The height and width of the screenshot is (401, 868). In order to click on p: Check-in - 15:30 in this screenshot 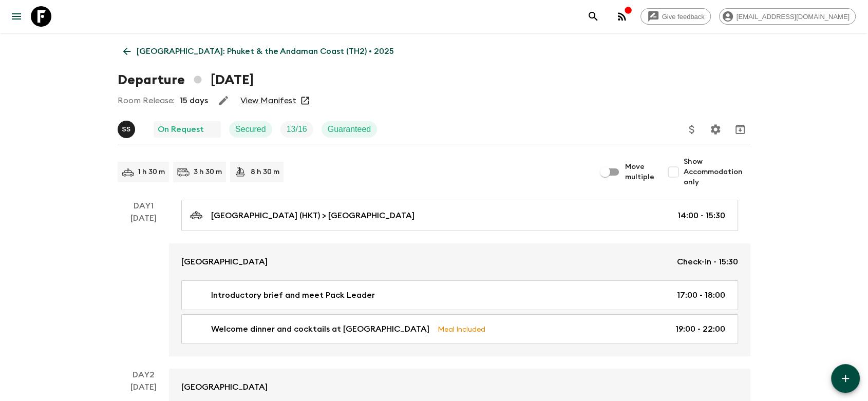, I will do `click(707, 262)`.